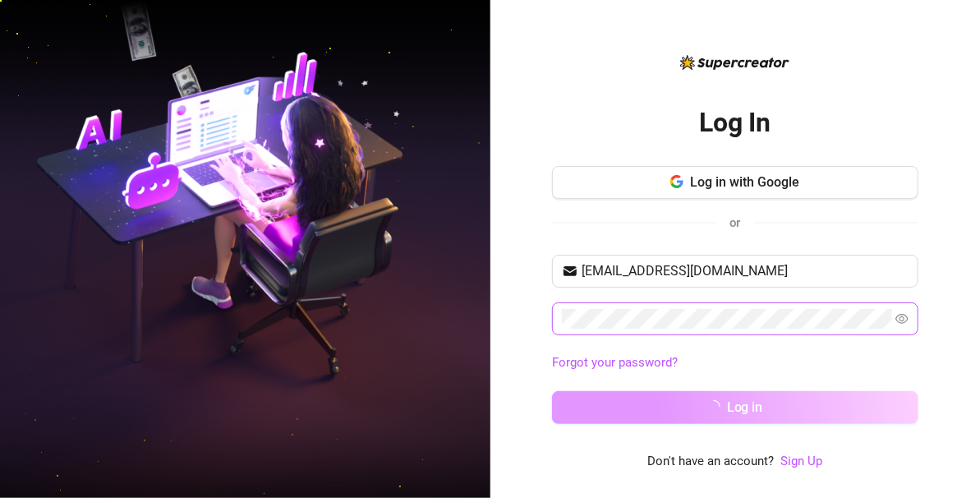 Image resolution: width=980 pixels, height=498 pixels. What do you see at coordinates (735, 223) in the screenshot?
I see `span: or` at bounding box center [735, 223].